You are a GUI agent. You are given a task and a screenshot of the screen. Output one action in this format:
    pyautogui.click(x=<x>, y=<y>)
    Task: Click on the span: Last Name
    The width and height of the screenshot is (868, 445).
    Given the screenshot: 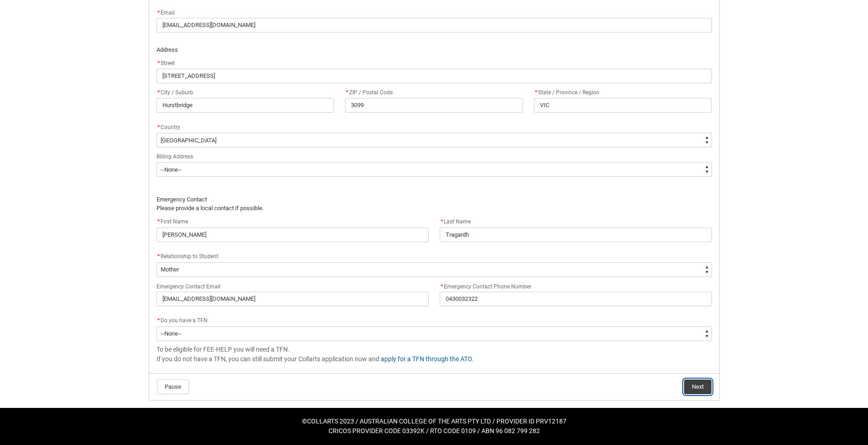 What is the action you would take?
    pyautogui.click(x=455, y=221)
    